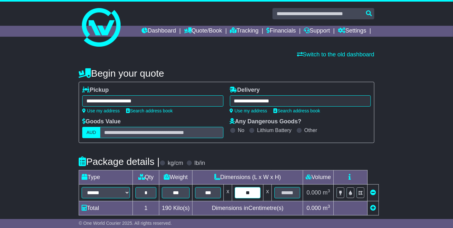 The height and width of the screenshot is (228, 453). What do you see at coordinates (119, 161) in the screenshot?
I see `h4: Package details |` at bounding box center [119, 161].